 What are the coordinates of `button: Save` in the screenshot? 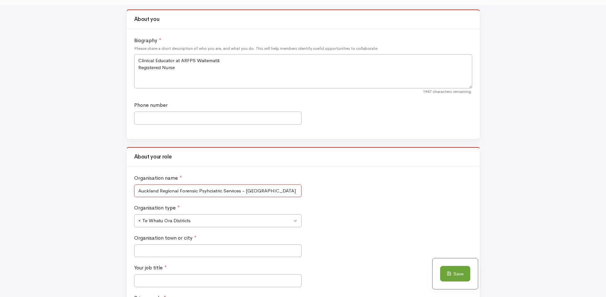 It's located at (455, 274).